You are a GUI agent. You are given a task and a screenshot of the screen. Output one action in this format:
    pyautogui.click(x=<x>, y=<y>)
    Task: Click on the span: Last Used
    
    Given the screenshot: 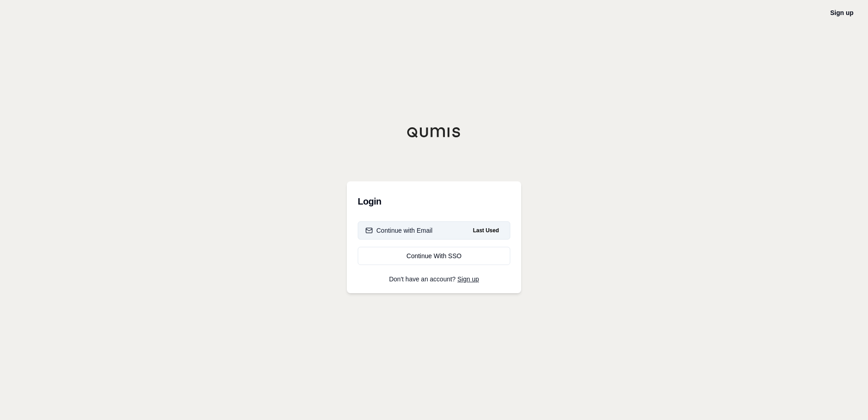 What is the action you would take?
    pyautogui.click(x=486, y=230)
    